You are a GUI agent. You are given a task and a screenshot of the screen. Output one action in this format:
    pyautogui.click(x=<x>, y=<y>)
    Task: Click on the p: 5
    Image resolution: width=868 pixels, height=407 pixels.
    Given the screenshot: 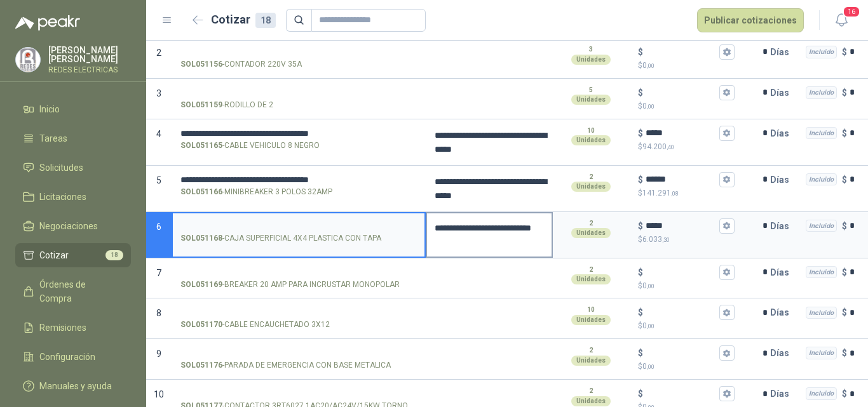 What is the action you would take?
    pyautogui.click(x=591, y=90)
    